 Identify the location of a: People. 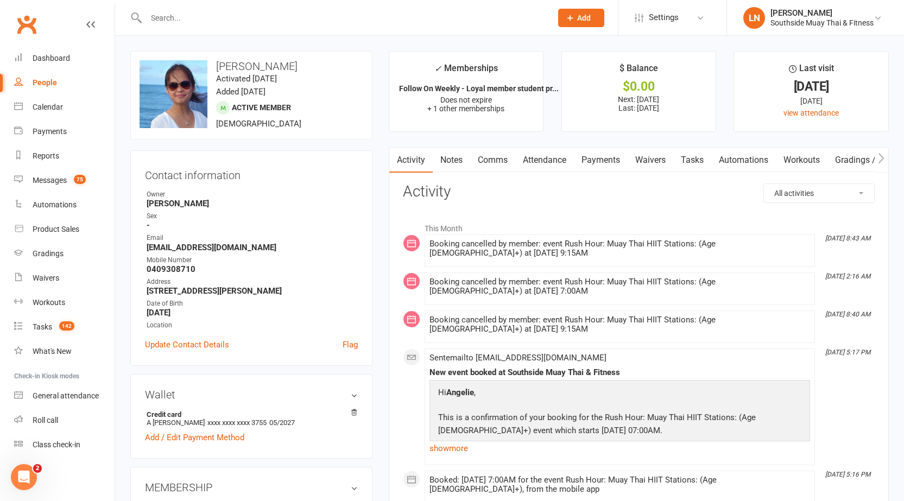
(64, 82).